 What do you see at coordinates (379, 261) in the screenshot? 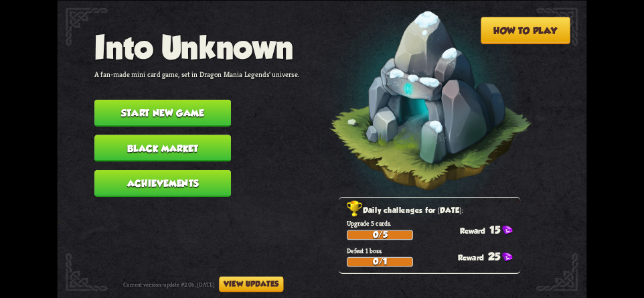
I see `div: 0/1` at bounding box center [379, 261].